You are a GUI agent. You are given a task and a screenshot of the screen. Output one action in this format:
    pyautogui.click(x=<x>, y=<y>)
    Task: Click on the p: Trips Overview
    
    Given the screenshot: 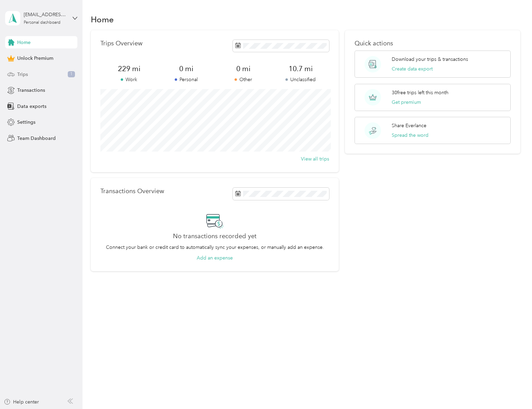 What is the action you would take?
    pyautogui.click(x=122, y=43)
    